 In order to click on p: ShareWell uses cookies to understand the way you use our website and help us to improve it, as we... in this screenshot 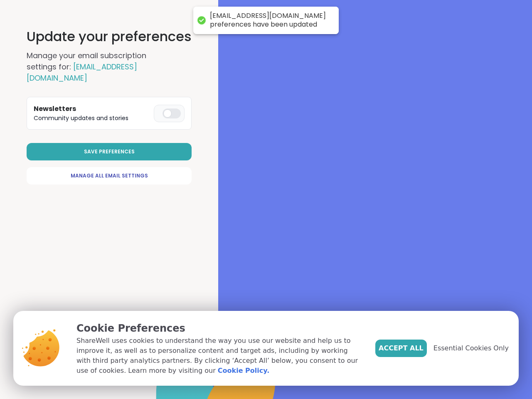, I will do `click(219, 356)`.